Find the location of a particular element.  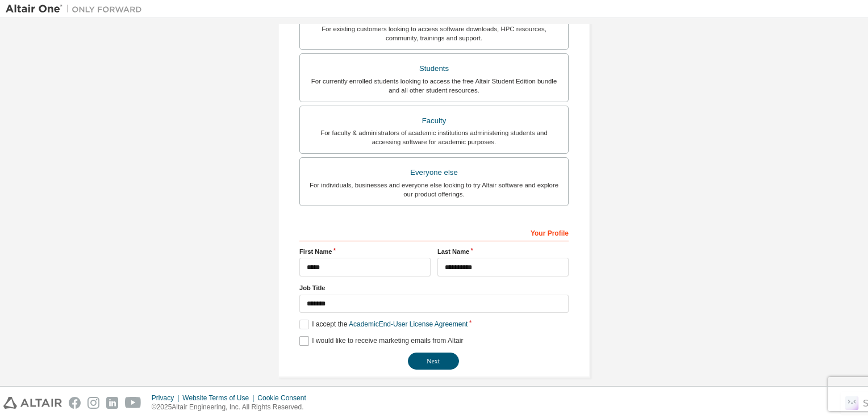

div: Privacy is located at coordinates (167, 398).